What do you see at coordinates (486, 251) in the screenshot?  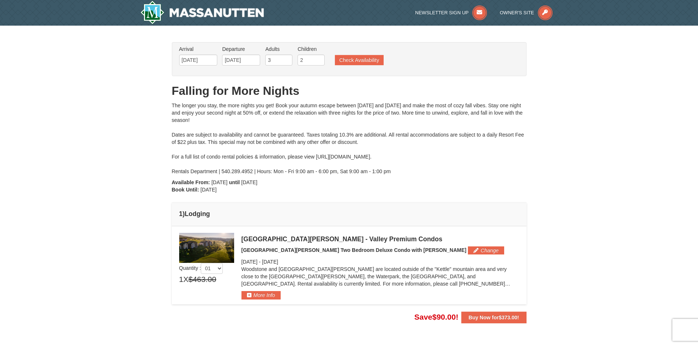 I see `button: Change` at bounding box center [486, 251].